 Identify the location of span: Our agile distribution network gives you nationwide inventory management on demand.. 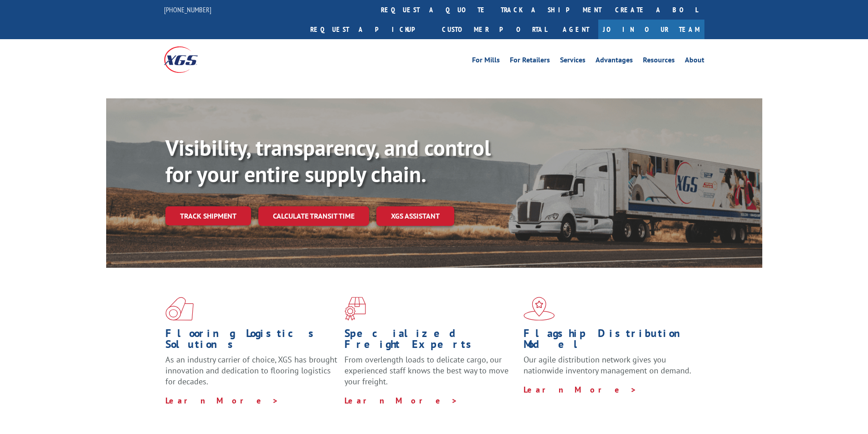
(607, 365).